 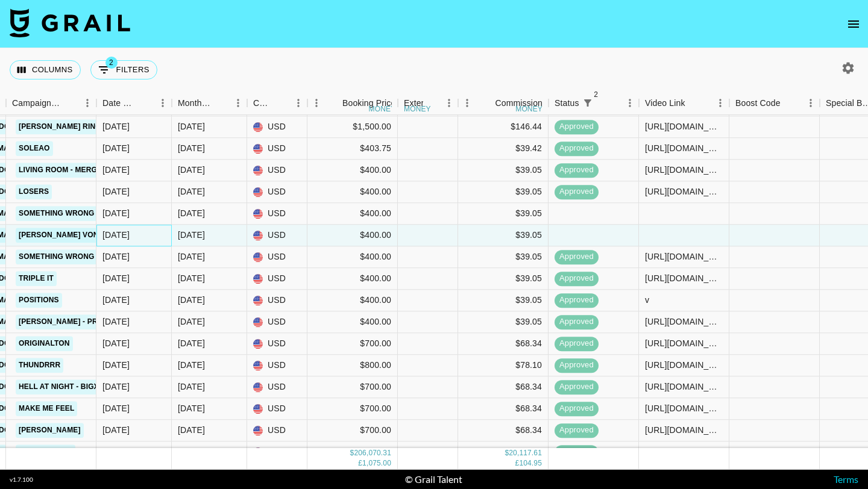 What do you see at coordinates (503, 365) in the screenshot?
I see `div: $78.10` at bounding box center [503, 365].